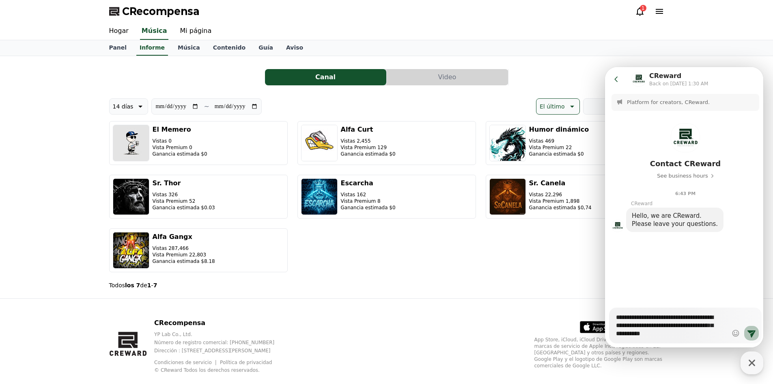 Image resolution: width=773 pixels, height=384 pixels. Describe the element at coordinates (131, 143) in the screenshot. I see `img: El Memero` at that location.